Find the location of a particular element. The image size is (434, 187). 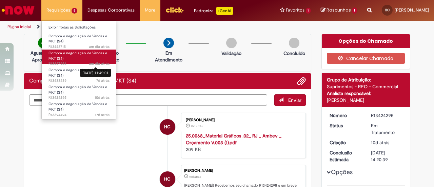

img: click_logo_yellow_360x200.png is located at coordinates (175, 10).